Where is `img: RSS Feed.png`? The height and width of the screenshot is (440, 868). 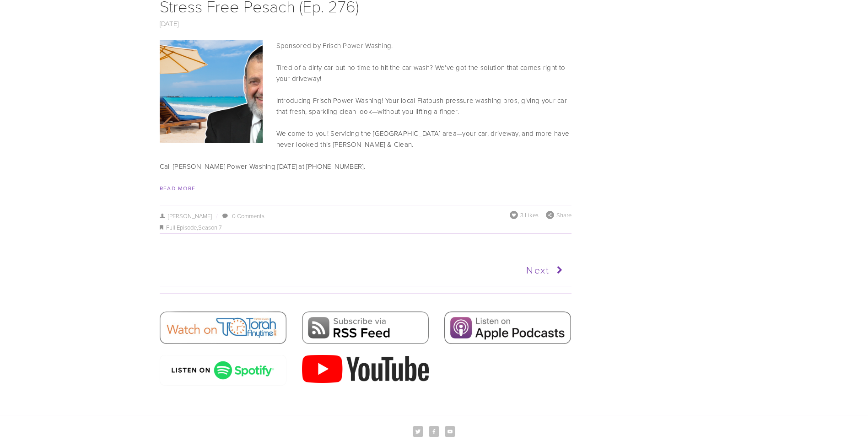 img: RSS Feed.png is located at coordinates (365, 327).